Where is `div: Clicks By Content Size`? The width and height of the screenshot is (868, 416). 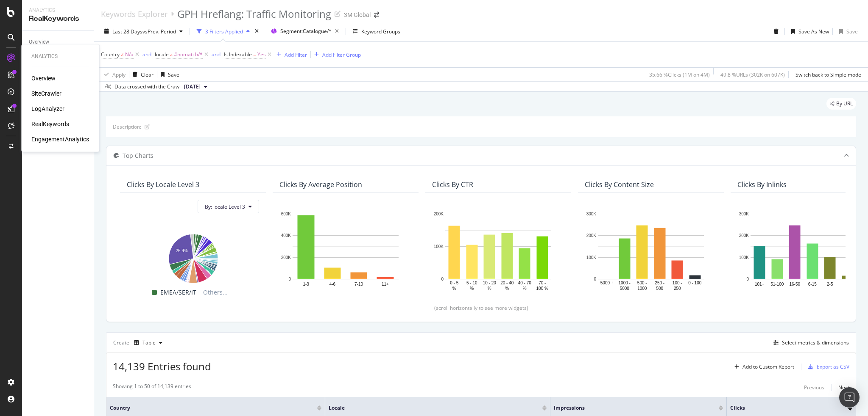 div: Clicks By Content Size is located at coordinates (619, 185).